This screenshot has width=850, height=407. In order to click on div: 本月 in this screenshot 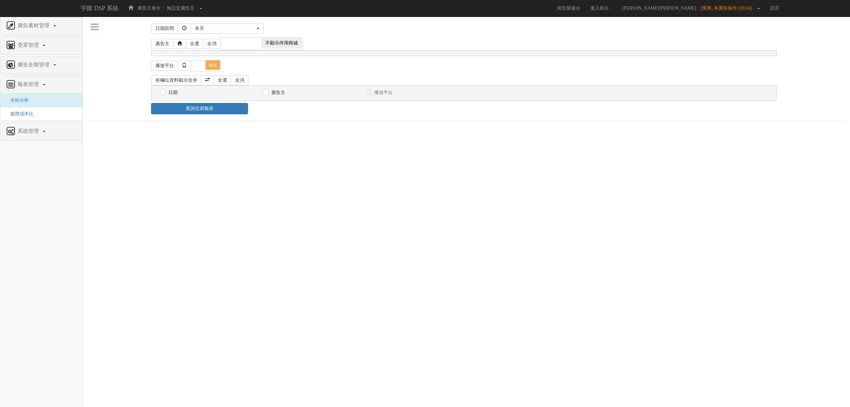, I will do `click(225, 29)`.